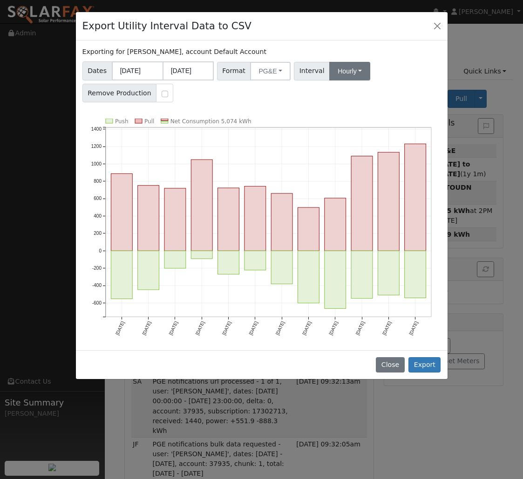 The width and height of the screenshot is (523, 479). I want to click on text: Push, so click(121, 121).